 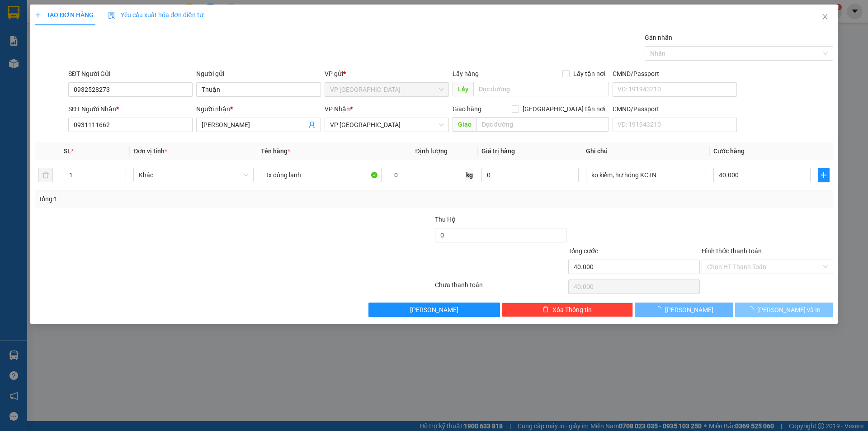 I want to click on img: icon, so click(x=112, y=16).